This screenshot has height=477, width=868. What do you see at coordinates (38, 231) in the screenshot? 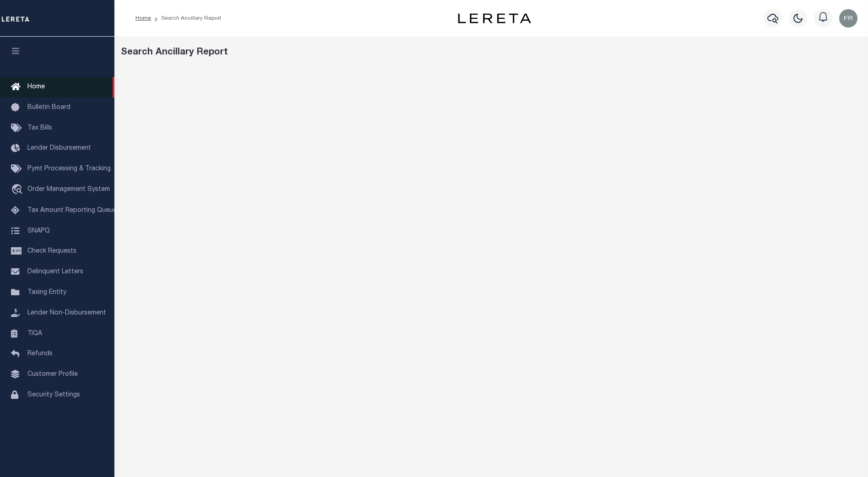
I see `span: SNAPQ` at bounding box center [38, 231].